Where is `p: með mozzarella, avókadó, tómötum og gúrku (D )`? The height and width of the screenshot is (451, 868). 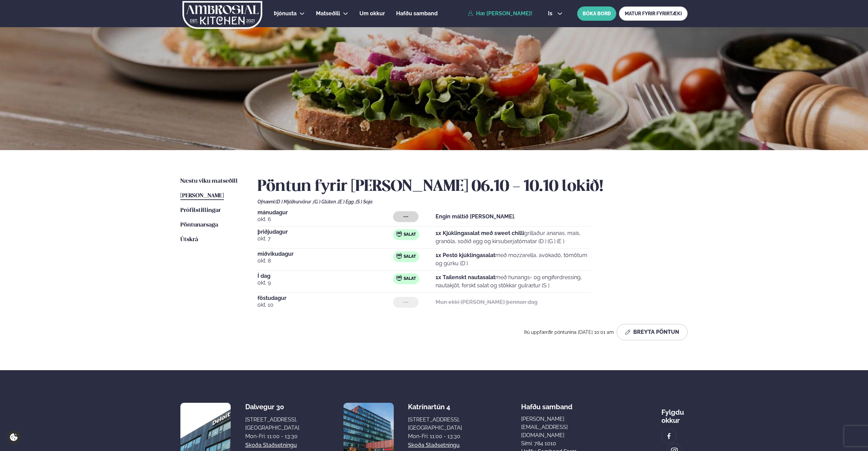 p: með mozzarella, avókadó, tómötum og gúrku (D ) is located at coordinates (513, 260).